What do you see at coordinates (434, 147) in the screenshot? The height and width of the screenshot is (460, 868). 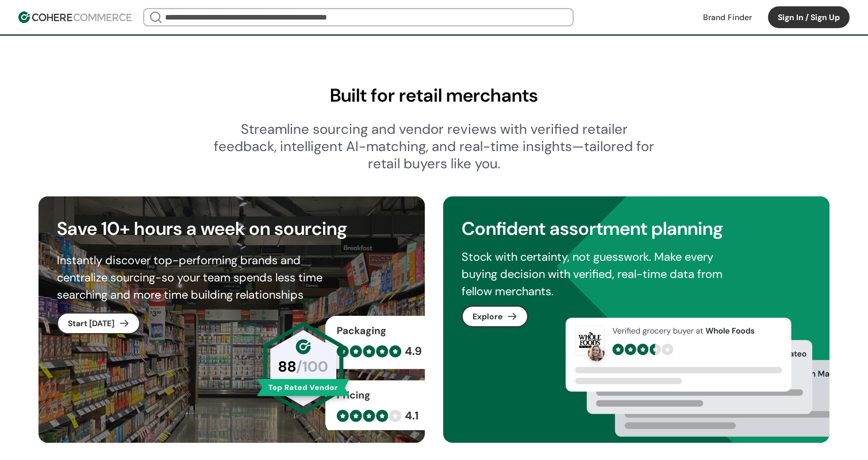 I see `div: Streamline sourcing and vendor reviews with verified retailer feedback, intelligent AI-matching, ...` at bounding box center [434, 147].